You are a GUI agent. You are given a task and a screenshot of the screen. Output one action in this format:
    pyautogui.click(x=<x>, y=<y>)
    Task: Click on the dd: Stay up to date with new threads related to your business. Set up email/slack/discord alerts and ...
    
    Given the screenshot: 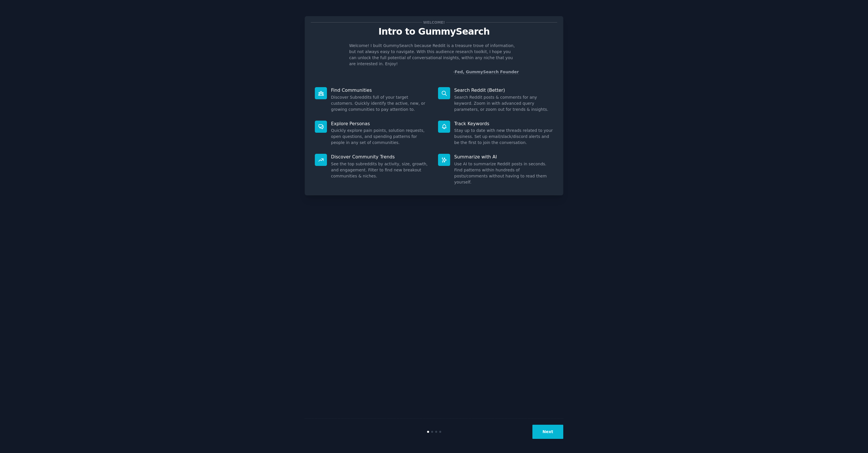 What is the action you would take?
    pyautogui.click(x=504, y=137)
    